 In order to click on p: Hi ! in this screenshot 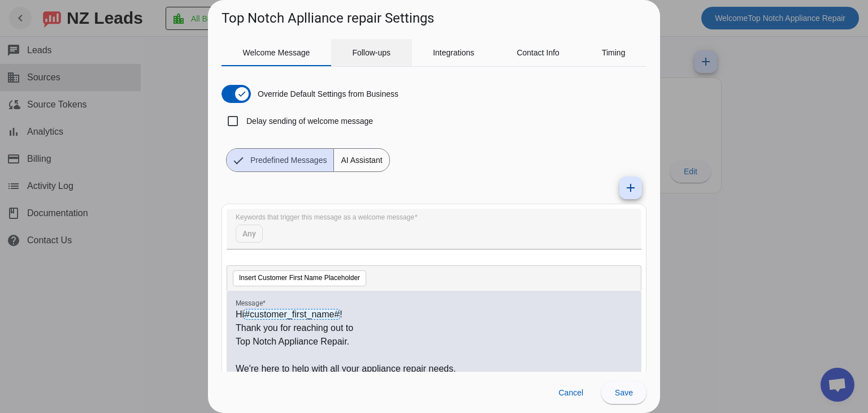, I will do `click(434, 315)`.